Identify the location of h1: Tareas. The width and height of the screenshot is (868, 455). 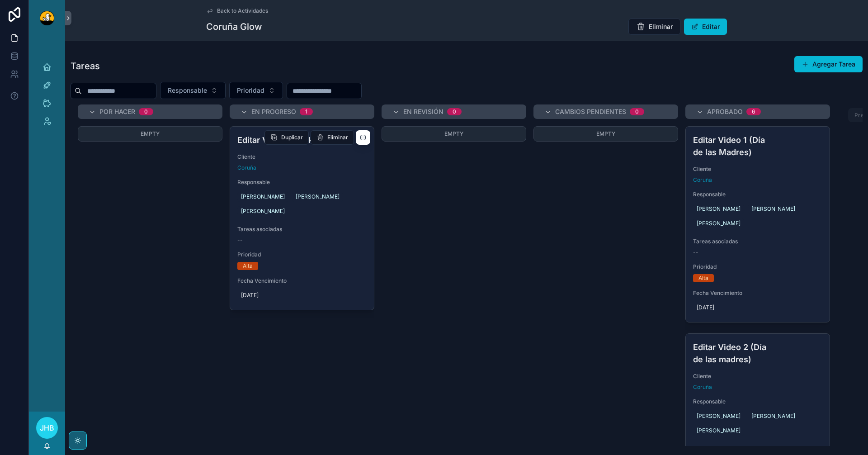
(85, 66).